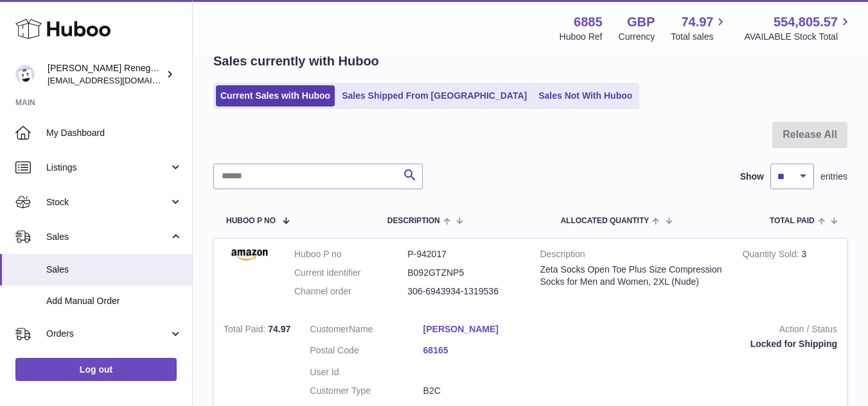 The height and width of the screenshot is (406, 868). What do you see at coordinates (581, 37) in the screenshot?
I see `div: Huboo Ref` at bounding box center [581, 37].